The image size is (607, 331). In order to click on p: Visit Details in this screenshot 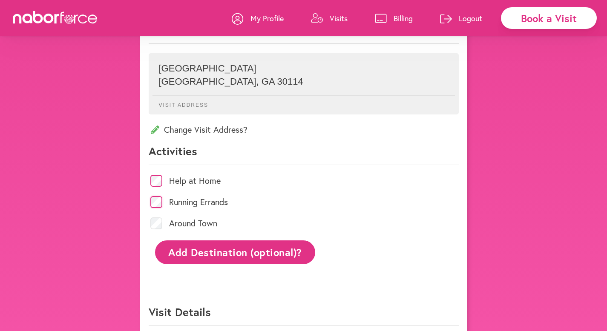, I will do `click(304, 316)`.